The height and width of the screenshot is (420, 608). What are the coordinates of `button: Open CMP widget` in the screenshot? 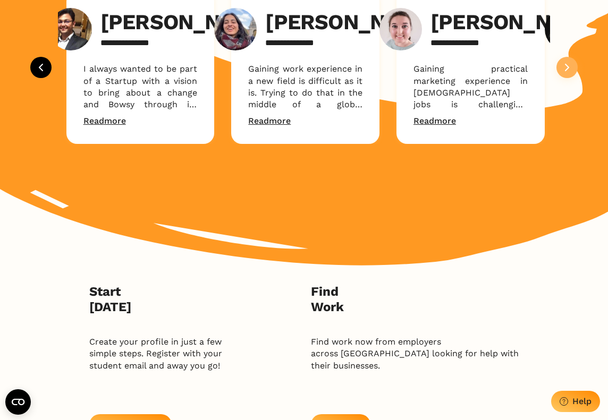 It's located at (18, 402).